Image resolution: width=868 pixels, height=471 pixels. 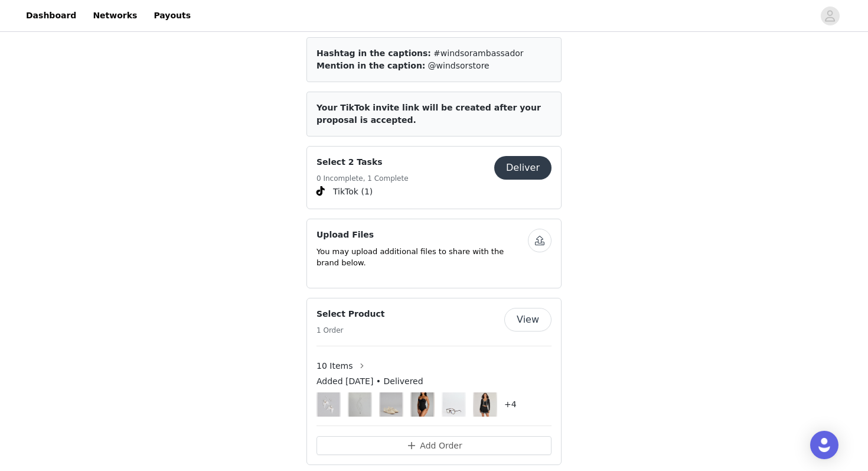 What do you see at coordinates (510, 404) in the screenshot?
I see `h4: +4` at bounding box center [510, 404].